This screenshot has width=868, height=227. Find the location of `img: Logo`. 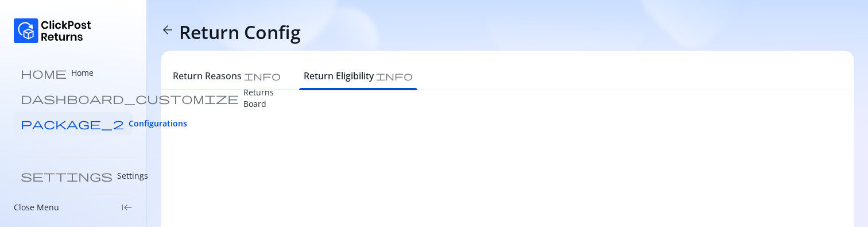

img: Logo is located at coordinates (52, 30).